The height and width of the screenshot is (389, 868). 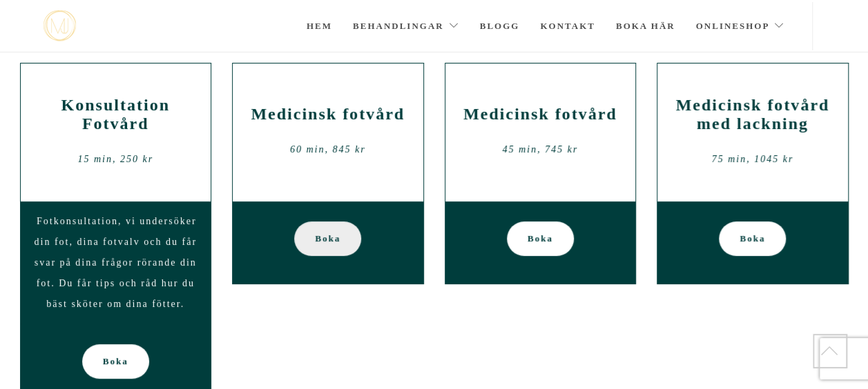 I want to click on img: mjstudio, so click(x=59, y=26).